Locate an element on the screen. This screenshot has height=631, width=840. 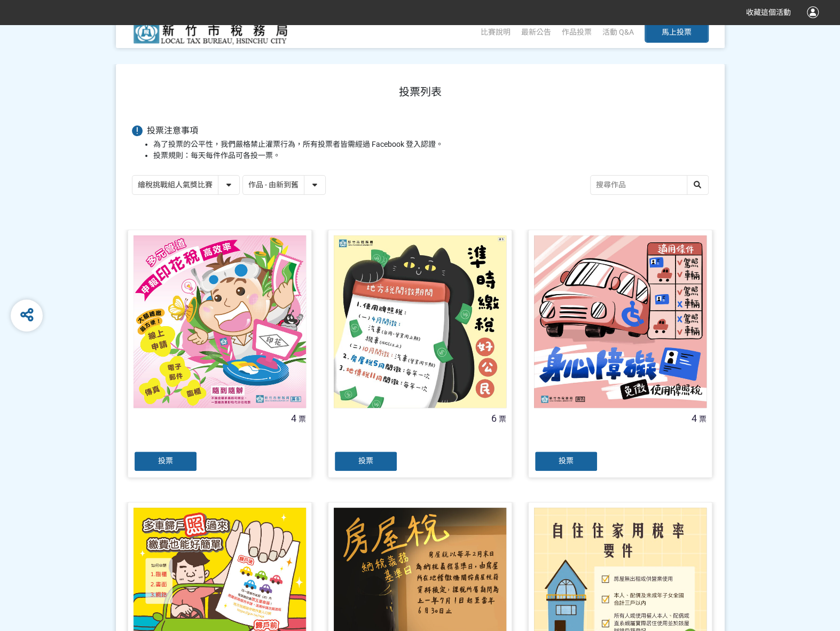
span: 作品投票 is located at coordinates (577, 32).